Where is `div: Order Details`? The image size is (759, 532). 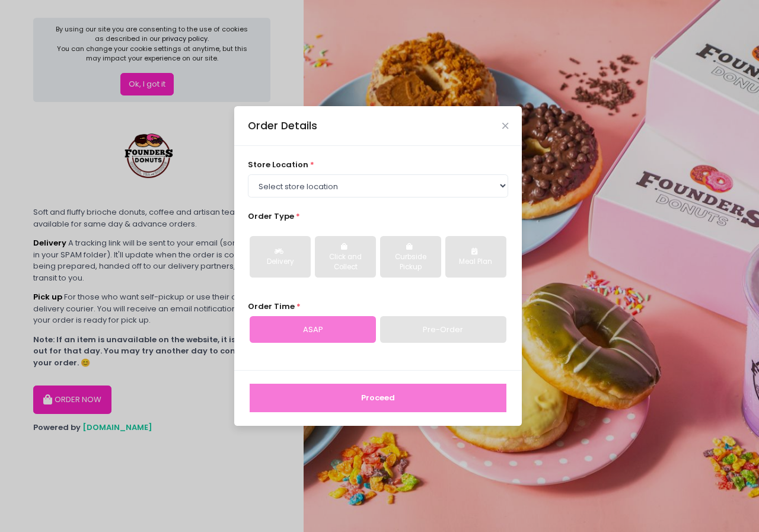 div: Order Details is located at coordinates (282, 125).